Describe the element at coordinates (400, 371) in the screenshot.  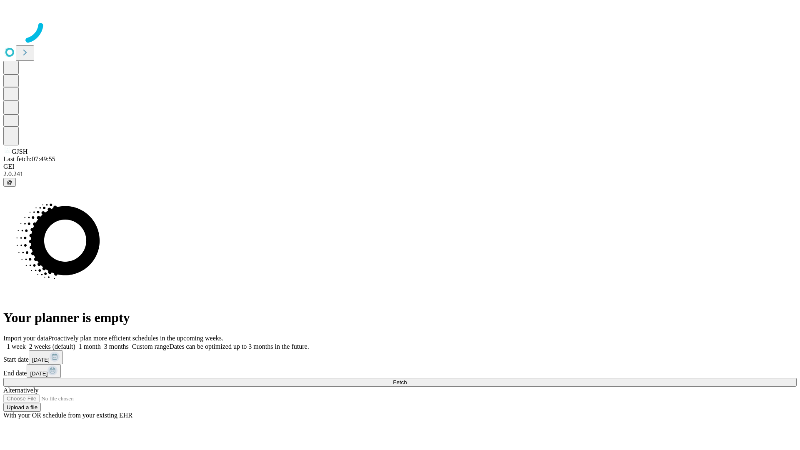
I see `div: End date` at that location.